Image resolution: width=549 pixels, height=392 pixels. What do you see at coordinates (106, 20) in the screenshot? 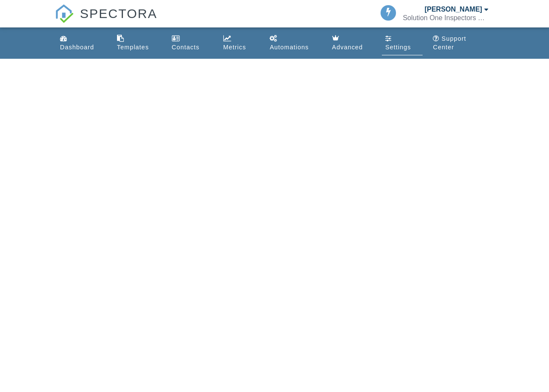
I see `a: SPECTORA` at bounding box center [106, 20].